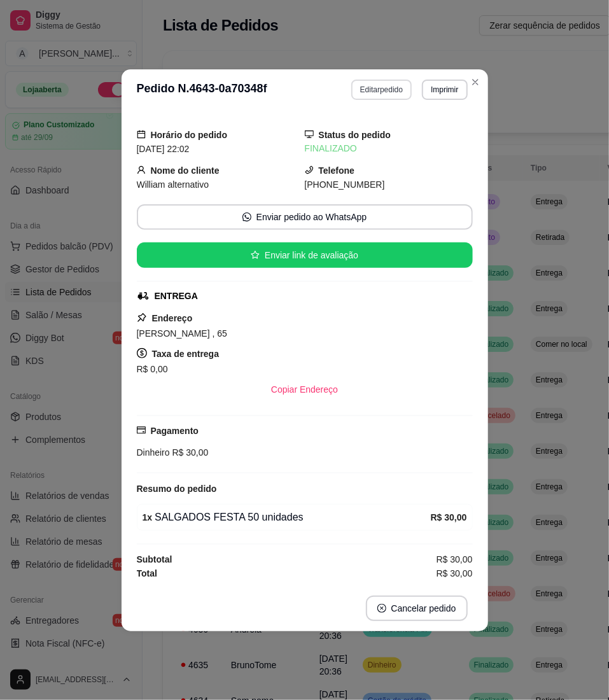  What do you see at coordinates (142, 134) in the screenshot?
I see `span: calendar` at bounding box center [142, 134].